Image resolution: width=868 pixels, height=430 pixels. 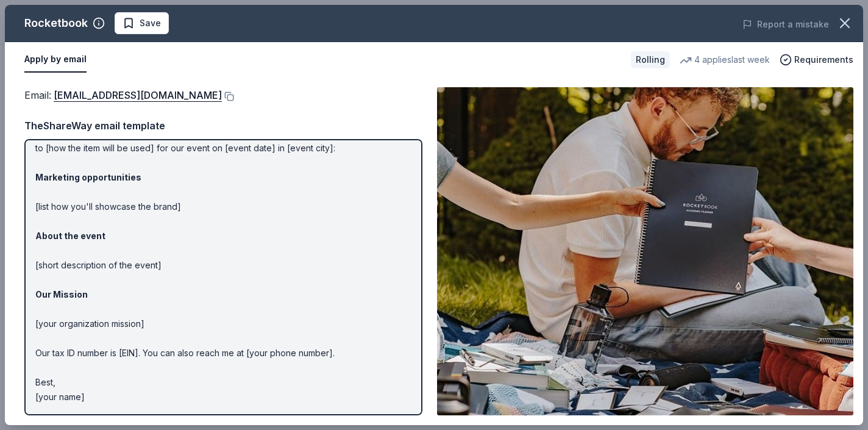 I want to click on button: Requirements, so click(x=816, y=60).